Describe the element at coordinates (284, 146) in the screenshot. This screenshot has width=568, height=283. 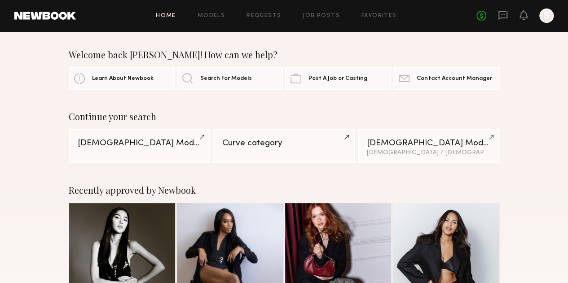
I see `a: Curve category` at that location.